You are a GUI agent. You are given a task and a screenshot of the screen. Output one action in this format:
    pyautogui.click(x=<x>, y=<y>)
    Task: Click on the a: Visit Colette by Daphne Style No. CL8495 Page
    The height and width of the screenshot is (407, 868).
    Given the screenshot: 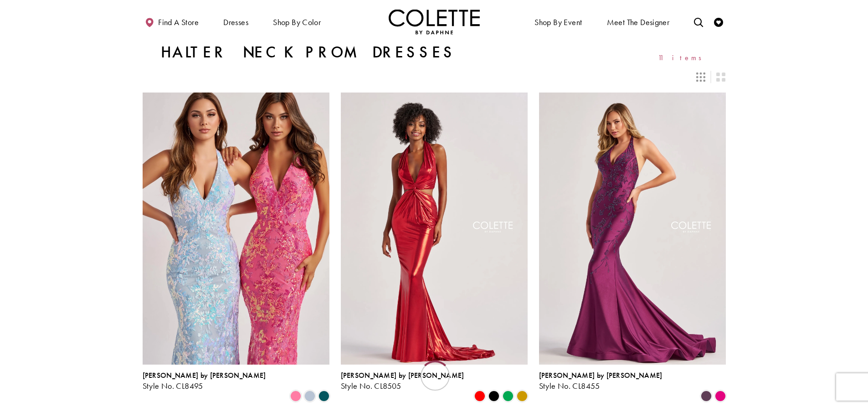 What is the action you would take?
    pyautogui.click(x=236, y=228)
    